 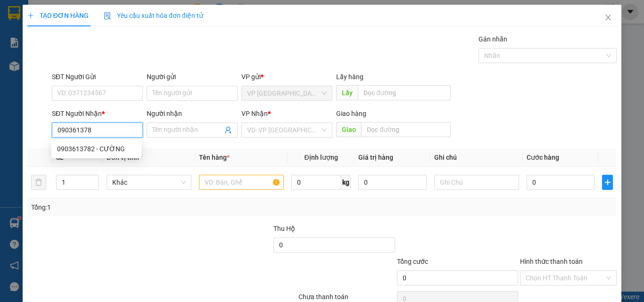 I want to click on input: 0, so click(x=392, y=182).